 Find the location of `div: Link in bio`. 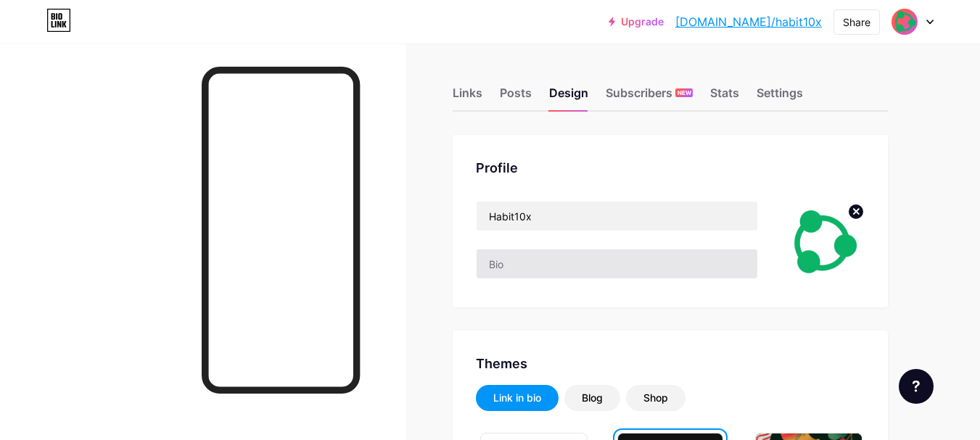

div: Link in bio is located at coordinates (517, 398).